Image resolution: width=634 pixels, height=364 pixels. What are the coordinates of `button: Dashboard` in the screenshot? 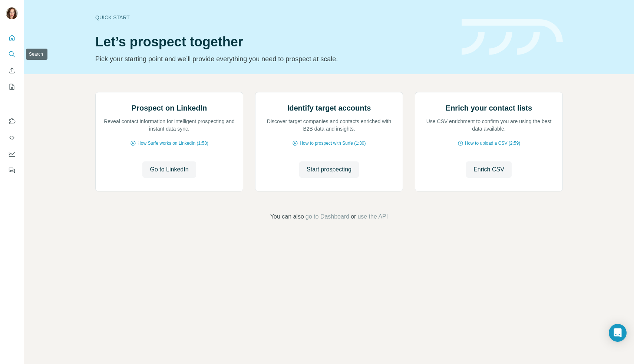 It's located at (12, 154).